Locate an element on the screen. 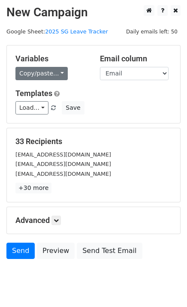  a: Send is located at coordinates (21, 251).